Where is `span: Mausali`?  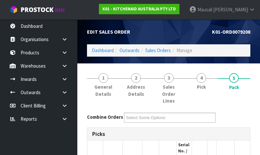
span: Mausali is located at coordinates (205, 9).